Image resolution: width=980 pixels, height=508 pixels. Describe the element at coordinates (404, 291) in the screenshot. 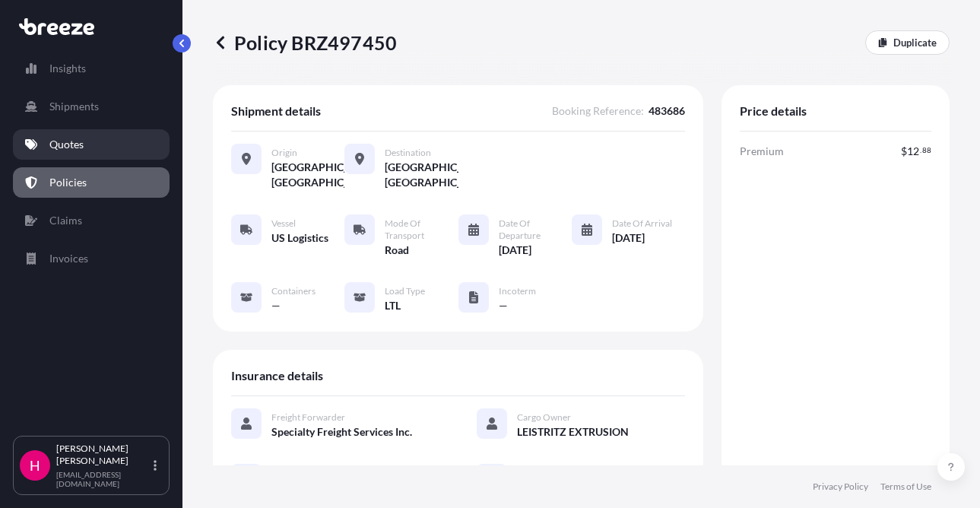

I see `span: Load Type` at that location.